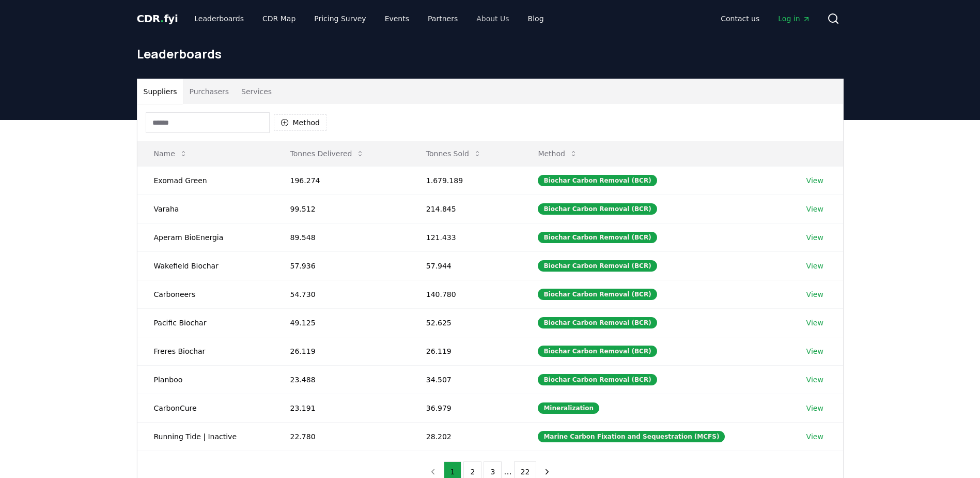  What do you see at coordinates (341, 208) in the screenshot?
I see `td: 99.512` at bounding box center [341, 208].